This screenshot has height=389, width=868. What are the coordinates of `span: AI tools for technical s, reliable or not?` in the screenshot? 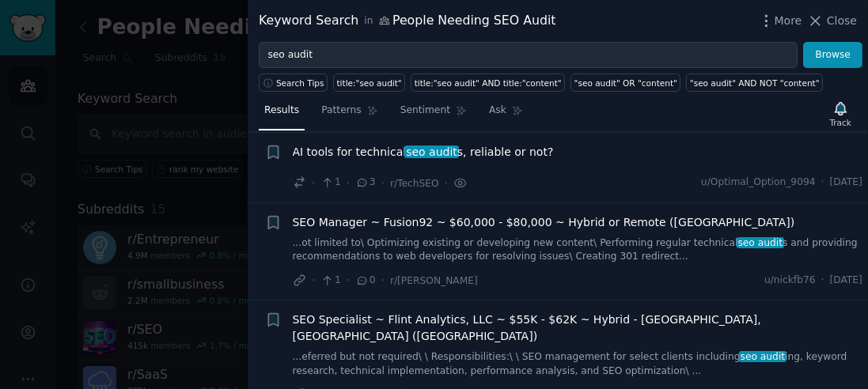 It's located at (423, 152).